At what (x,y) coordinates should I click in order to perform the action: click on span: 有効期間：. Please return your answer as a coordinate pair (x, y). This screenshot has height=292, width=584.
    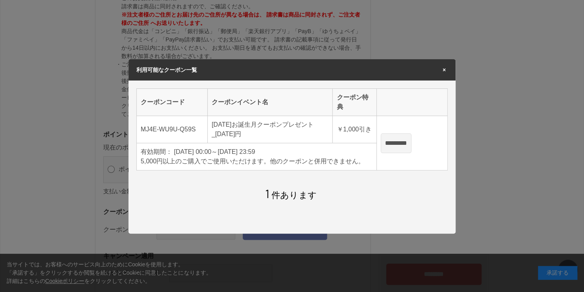
    Looking at the image, I should click on (157, 151).